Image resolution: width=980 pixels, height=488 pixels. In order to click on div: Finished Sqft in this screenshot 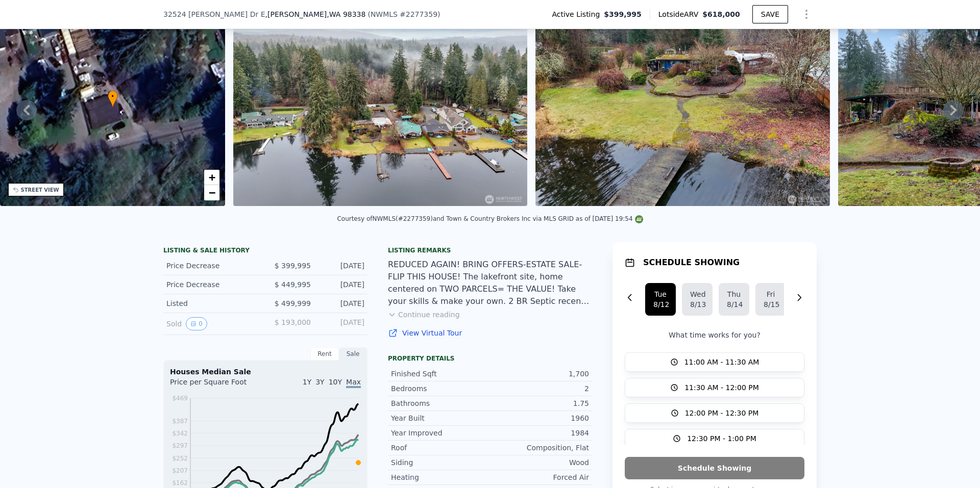, I will do `click(440, 374)`.